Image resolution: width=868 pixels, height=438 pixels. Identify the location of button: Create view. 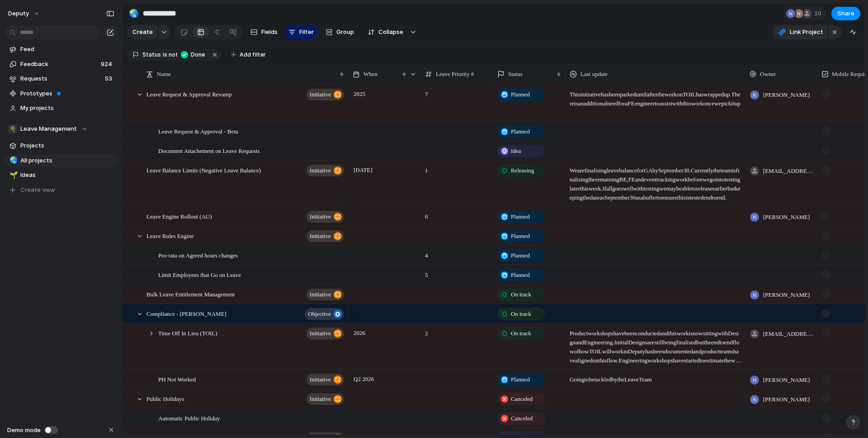
(61, 190).